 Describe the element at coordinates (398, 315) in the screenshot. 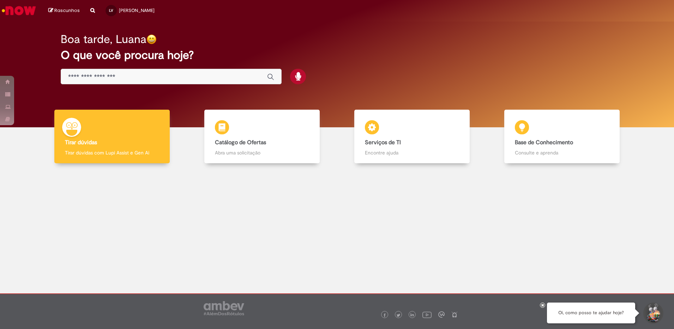

I see `img: logo_footer_twitter.png` at that location.